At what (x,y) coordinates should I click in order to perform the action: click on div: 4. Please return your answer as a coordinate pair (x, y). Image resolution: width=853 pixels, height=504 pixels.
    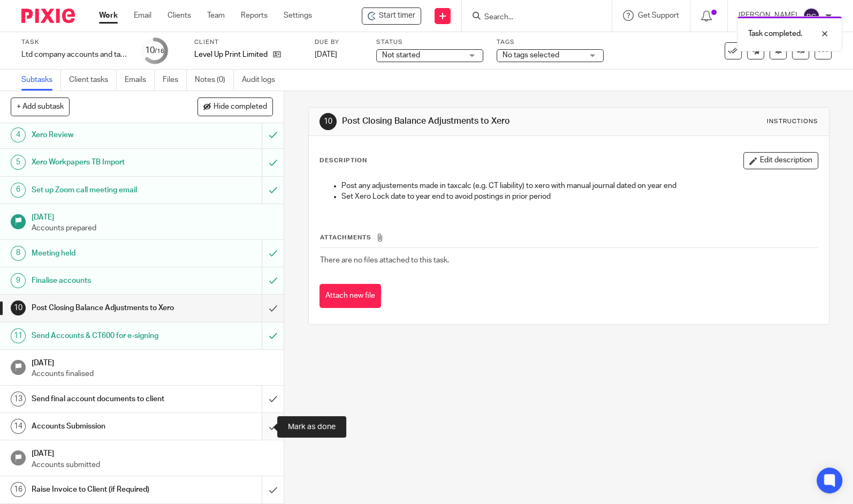
    Looking at the image, I should click on (18, 134).